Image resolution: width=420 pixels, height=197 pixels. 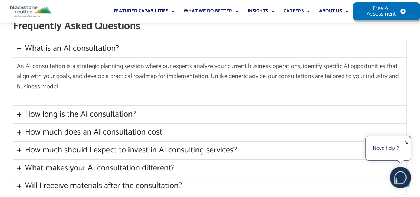 What do you see at coordinates (210, 168) in the screenshot?
I see `summary: What makes your AI consultation different?` at bounding box center [210, 168].